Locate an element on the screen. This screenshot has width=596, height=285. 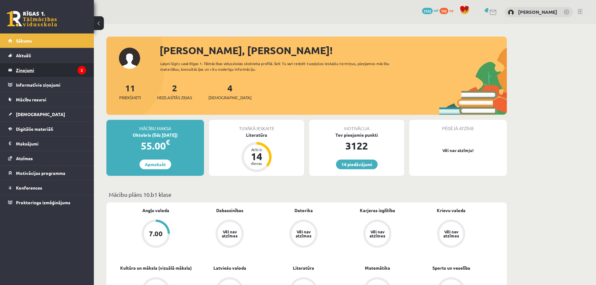
span: Motivācijas programma is located at coordinates (41, 173).